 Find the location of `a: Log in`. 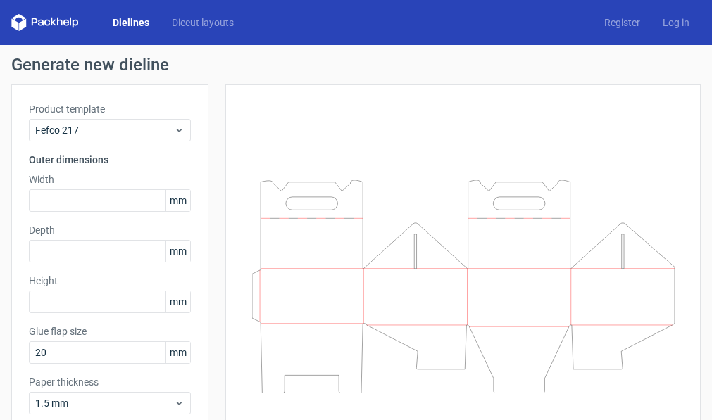

a: Log in is located at coordinates (676, 23).